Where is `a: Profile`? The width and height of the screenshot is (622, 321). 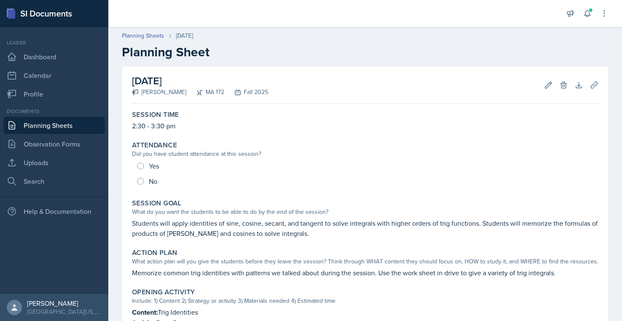 a: Profile is located at coordinates (54, 94).